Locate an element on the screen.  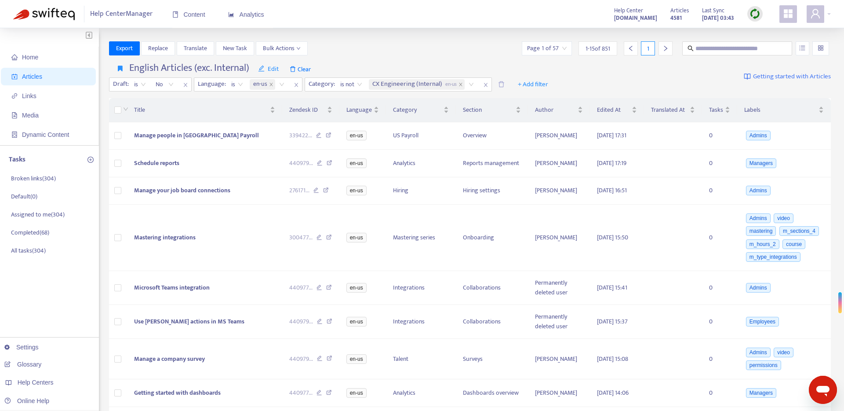
span: m_sections_4 is located at coordinates (799, 231).